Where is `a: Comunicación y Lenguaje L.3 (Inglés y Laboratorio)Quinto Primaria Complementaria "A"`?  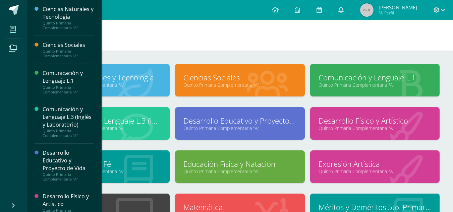 a: Comunicación y Lenguaje L.3 (Inglés y Laboratorio)Quinto Primaria Complementaria "A" is located at coordinates (68, 122).